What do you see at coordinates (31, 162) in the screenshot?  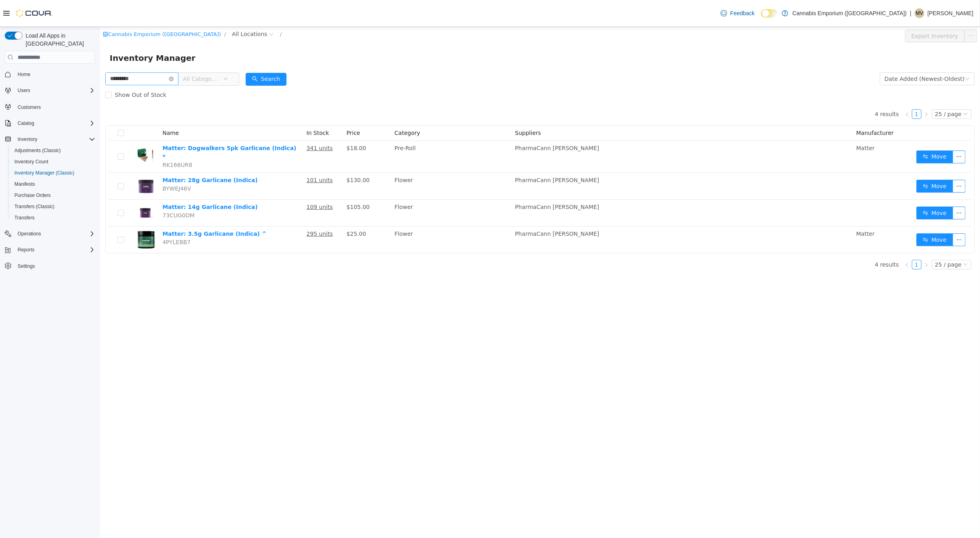 I see `a: Inventory Count` at bounding box center [31, 162].